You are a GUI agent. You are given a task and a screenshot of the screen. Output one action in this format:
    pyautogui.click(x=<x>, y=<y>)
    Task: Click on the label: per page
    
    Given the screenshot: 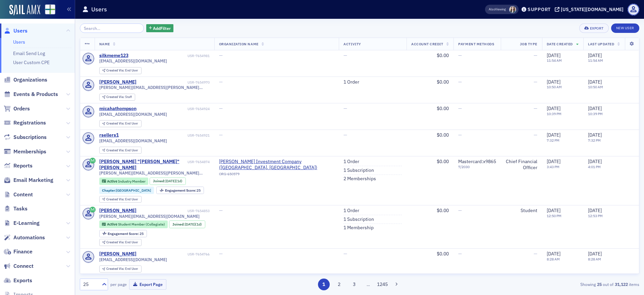 What is the action you would take?
    pyautogui.click(x=118, y=284)
    